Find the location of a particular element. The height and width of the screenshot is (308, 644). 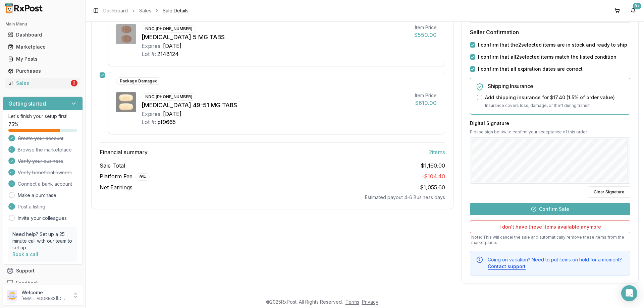

h5: Shipping Insurance is located at coordinates (556, 86).